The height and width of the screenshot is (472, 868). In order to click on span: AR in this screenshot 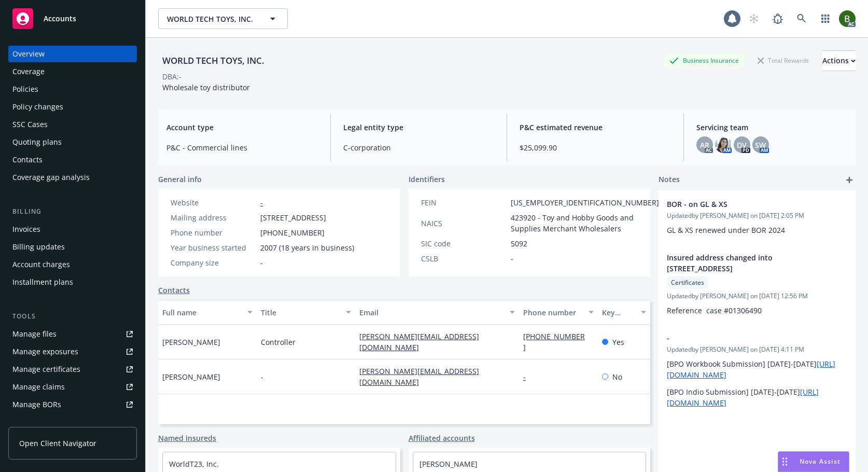, I will do `click(705, 145)`.